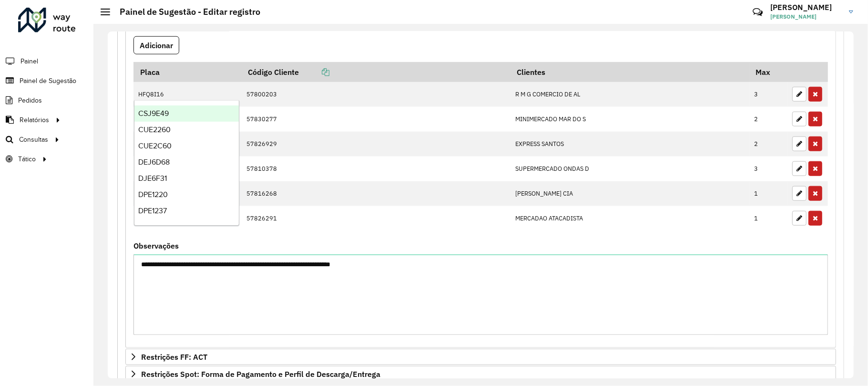  What do you see at coordinates (29, 61) in the screenshot?
I see `span: Painel` at bounding box center [29, 61].